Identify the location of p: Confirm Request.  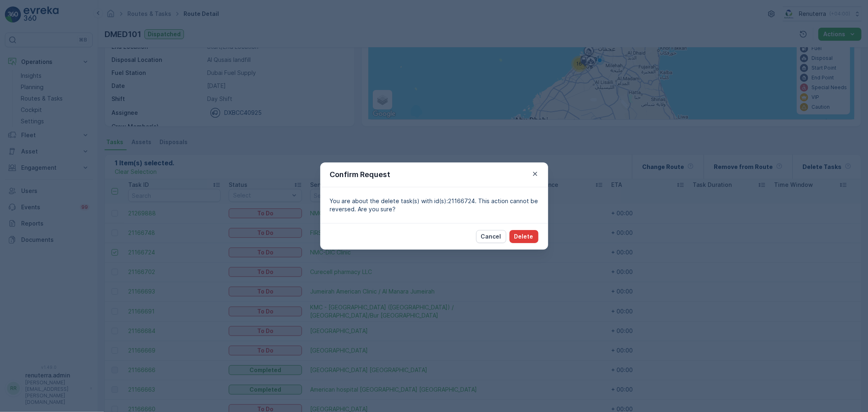
(360, 174).